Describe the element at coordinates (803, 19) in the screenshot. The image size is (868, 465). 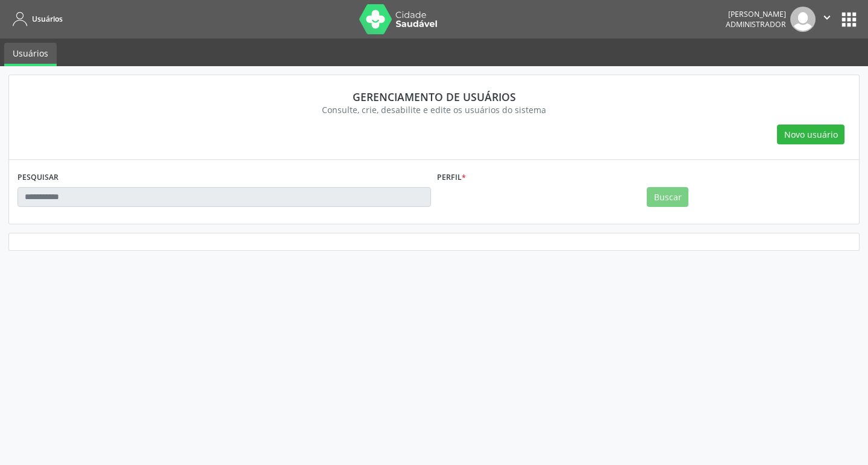
I see `img: img` at that location.